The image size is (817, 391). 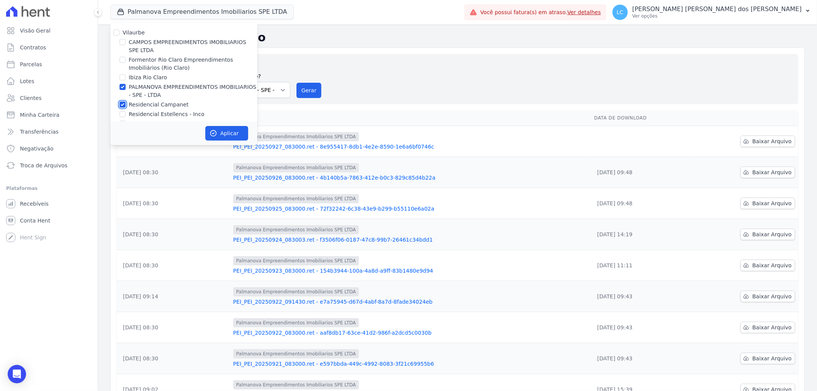 I want to click on div: Open Intercom Messenger, so click(x=17, y=374).